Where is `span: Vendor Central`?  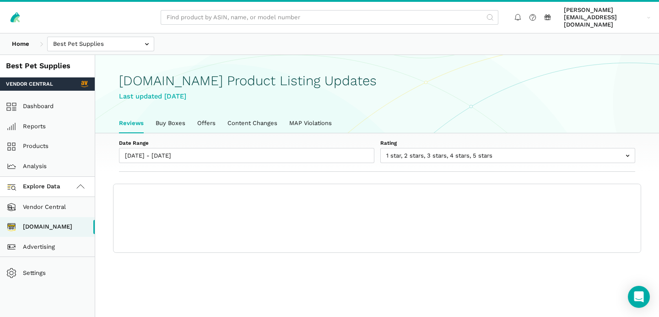 span: Vendor Central is located at coordinates (29, 84).